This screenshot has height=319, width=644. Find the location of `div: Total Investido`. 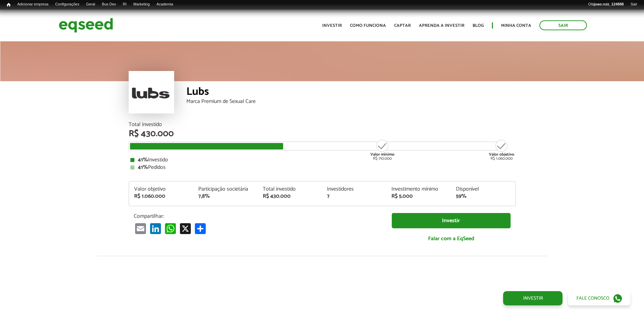

div: Total Investido is located at coordinates (322, 124).